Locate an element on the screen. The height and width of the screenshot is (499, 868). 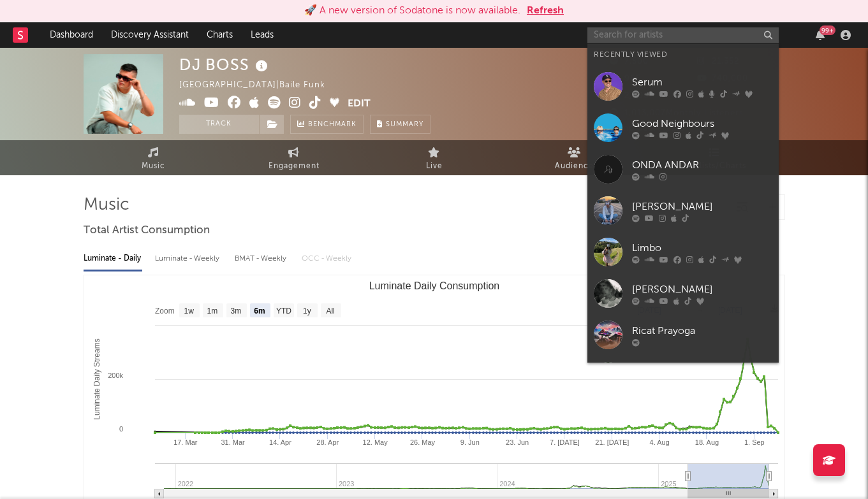
div: Recently Viewed is located at coordinates (683, 55).